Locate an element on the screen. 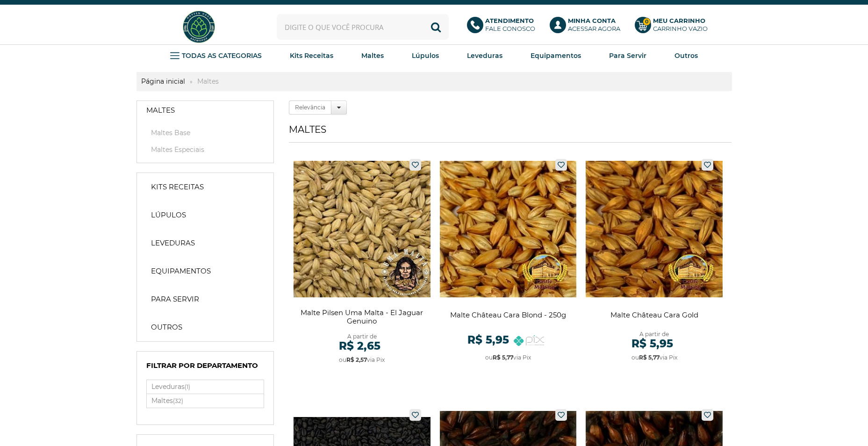 The width and height of the screenshot is (868, 446). div: Carrinho Vazio is located at coordinates (680, 28).